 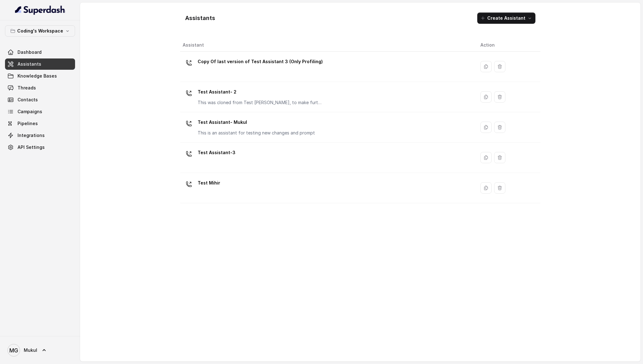 I want to click on p: Coding's Workspace, so click(x=40, y=31).